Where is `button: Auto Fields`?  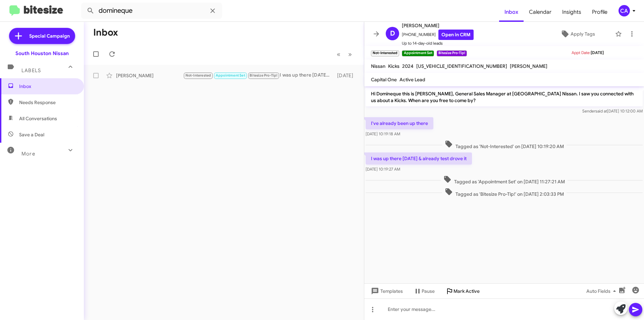 button: Auto Fields is located at coordinates (602, 291).